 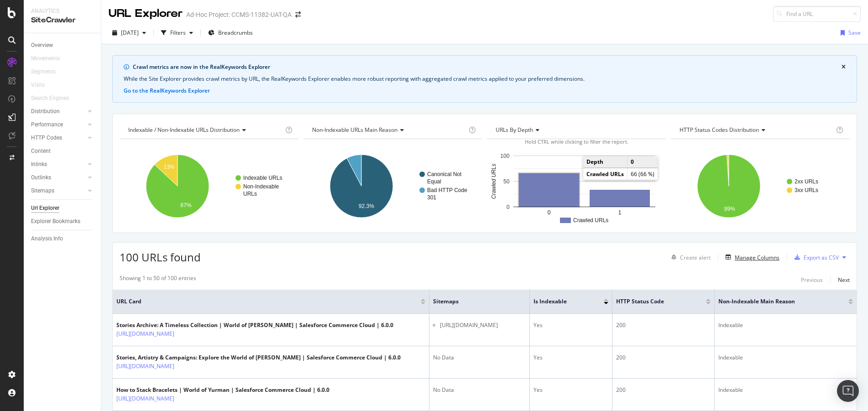 What do you see at coordinates (50, 98) in the screenshot?
I see `div: Search Engines` at bounding box center [50, 98].